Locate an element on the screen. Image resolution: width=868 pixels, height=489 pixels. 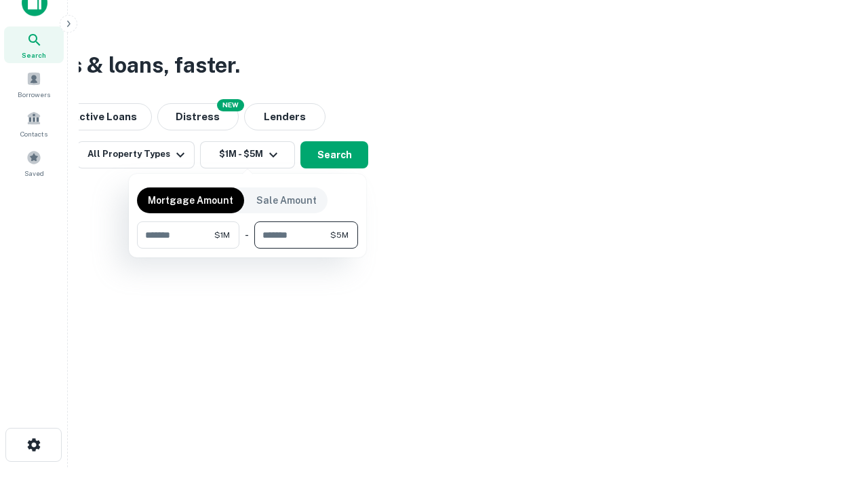
p: Mortgage Amount is located at coordinates (190, 200).